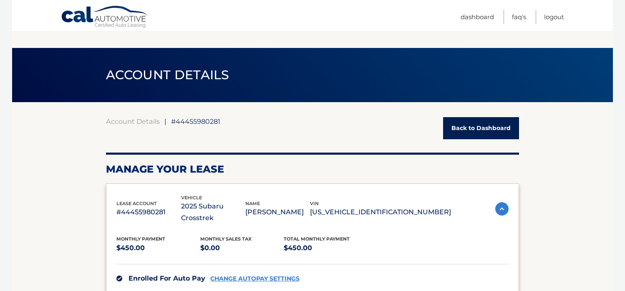 Image resolution: width=625 pixels, height=291 pixels. What do you see at coordinates (136, 203) in the screenshot?
I see `span: lease account` at bounding box center [136, 203].